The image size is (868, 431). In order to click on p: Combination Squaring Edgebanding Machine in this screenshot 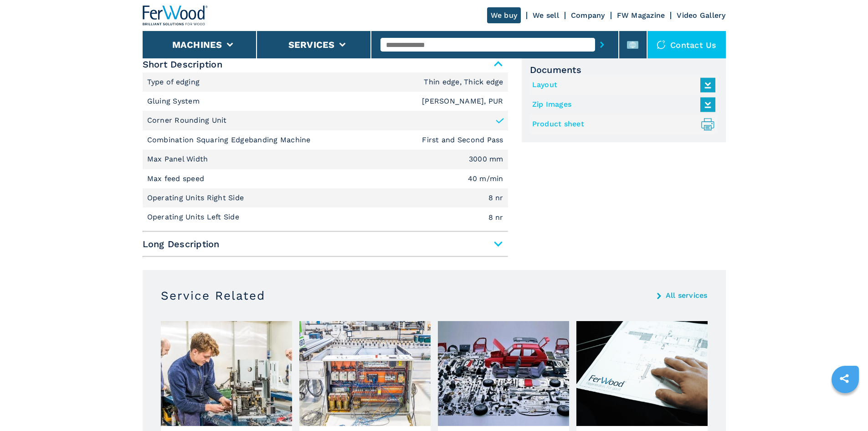, I will do `click(230, 140)`.